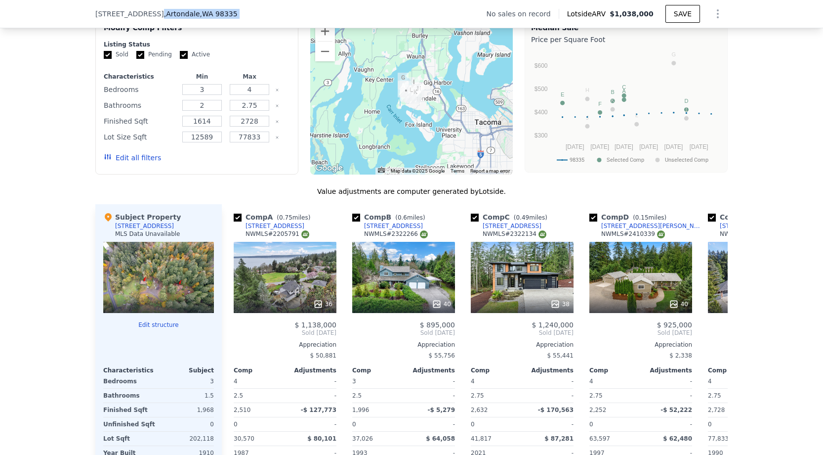 The width and height of the screenshot is (823, 455). What do you see at coordinates (329, 168) in the screenshot?
I see `a: Open this area in Google Maps (opens a new window)` at bounding box center [329, 168].